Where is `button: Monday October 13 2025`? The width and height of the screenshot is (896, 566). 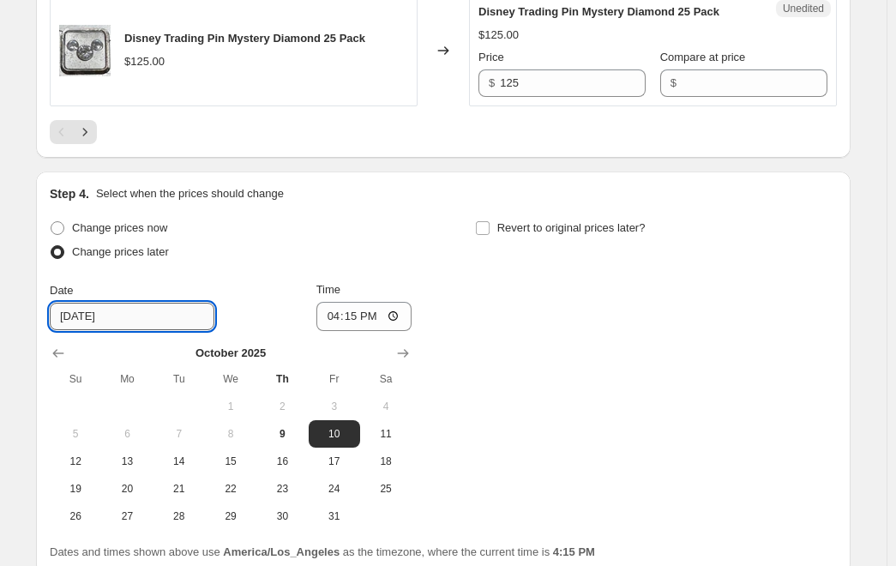
button: Monday October 13 2025 is located at coordinates (127, 461).